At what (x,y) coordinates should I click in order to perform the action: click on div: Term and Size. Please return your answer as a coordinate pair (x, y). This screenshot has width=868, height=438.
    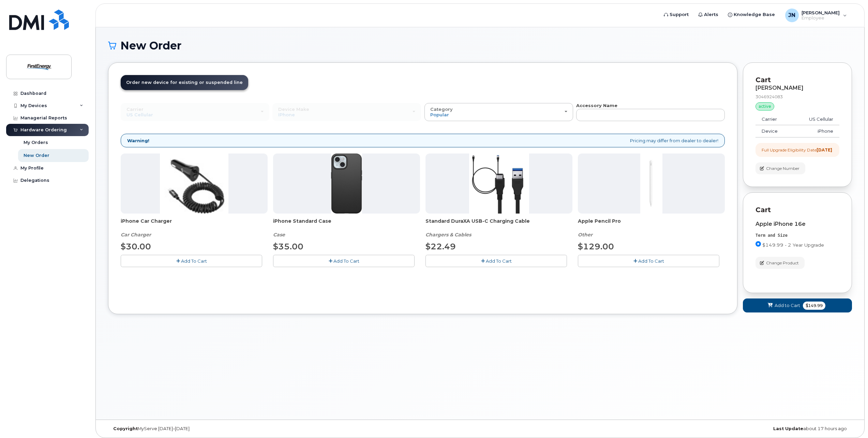
    Looking at the image, I should click on (797, 236).